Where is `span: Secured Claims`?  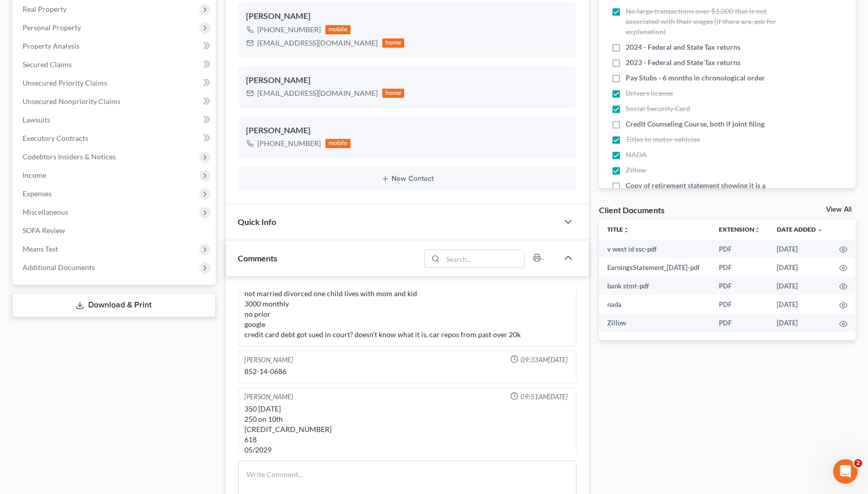
span: Secured Claims is located at coordinates (47, 64).